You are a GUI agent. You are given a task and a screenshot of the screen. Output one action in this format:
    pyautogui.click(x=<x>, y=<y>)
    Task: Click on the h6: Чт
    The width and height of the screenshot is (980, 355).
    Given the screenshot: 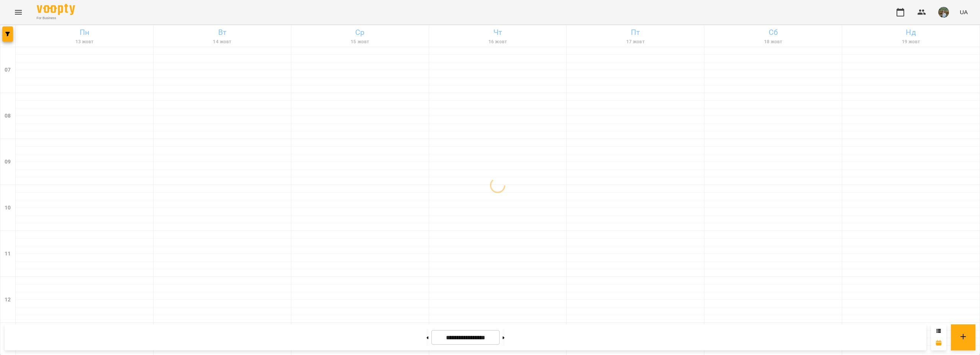 What is the action you would take?
    pyautogui.click(x=498, y=32)
    